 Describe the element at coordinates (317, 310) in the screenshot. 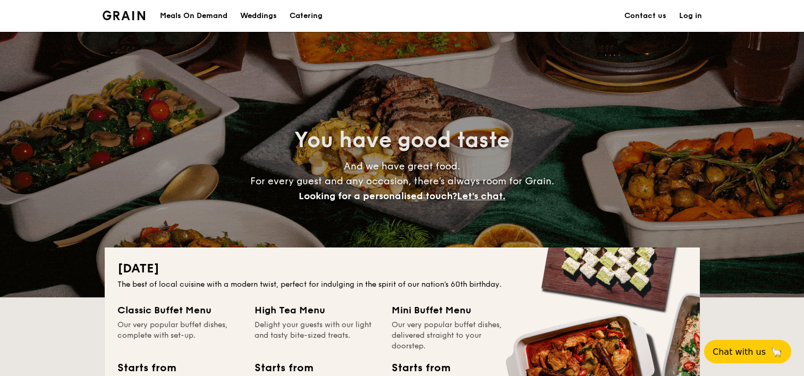

I see `div: High Tea Menu` at that location.